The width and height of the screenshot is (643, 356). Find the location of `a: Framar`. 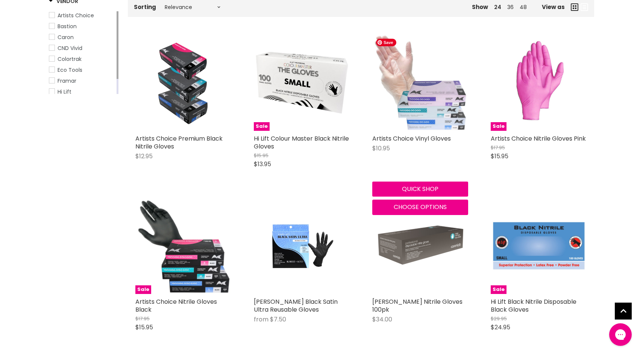

a: Framar is located at coordinates (82, 81).